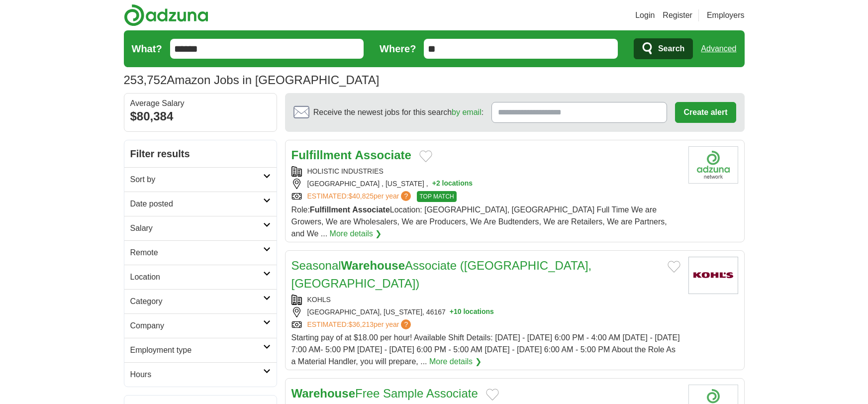 The image size is (868, 404). What do you see at coordinates (200, 179) in the screenshot?
I see `a: Sort by` at bounding box center [200, 179].